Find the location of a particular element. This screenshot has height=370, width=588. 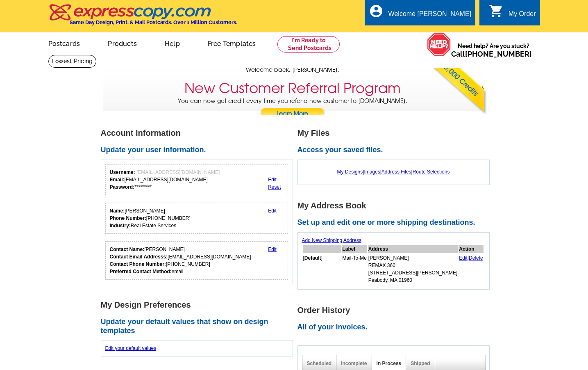

a: Help is located at coordinates (172, 43).